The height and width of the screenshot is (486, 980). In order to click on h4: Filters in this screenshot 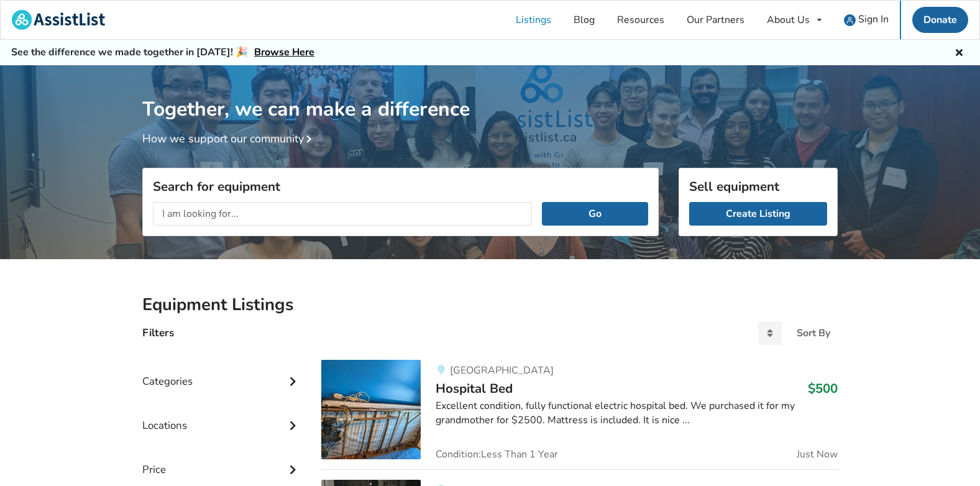, I will do `click(158, 333)`.